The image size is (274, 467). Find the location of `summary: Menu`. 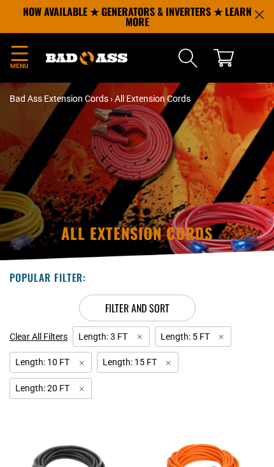

summary: Menu is located at coordinates (19, 58).